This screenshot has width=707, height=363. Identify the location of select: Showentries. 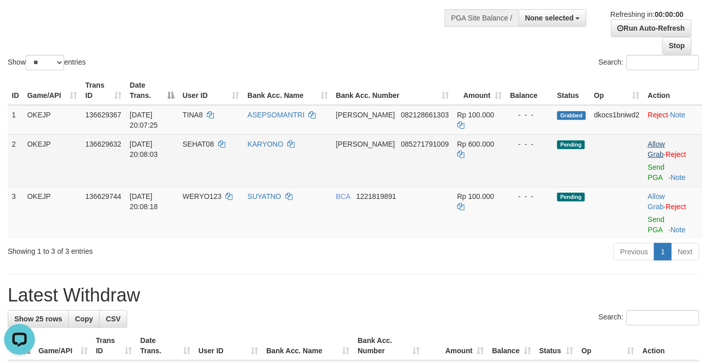
(45, 63).